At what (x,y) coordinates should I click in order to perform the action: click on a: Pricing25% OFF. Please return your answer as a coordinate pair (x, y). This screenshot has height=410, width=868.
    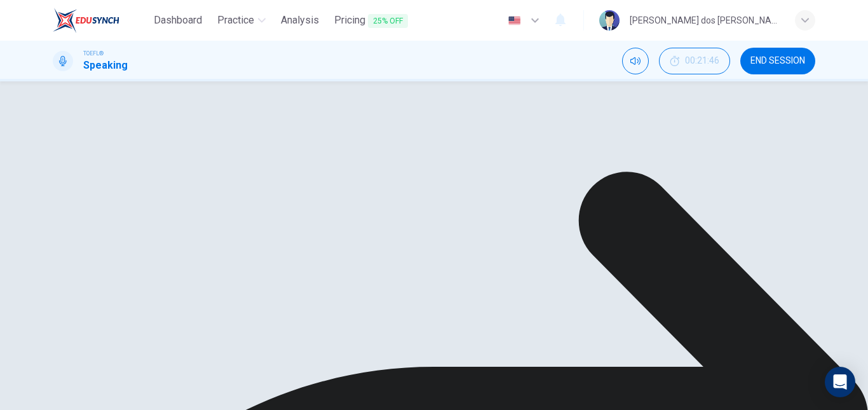
    Looking at the image, I should click on (372, 20).